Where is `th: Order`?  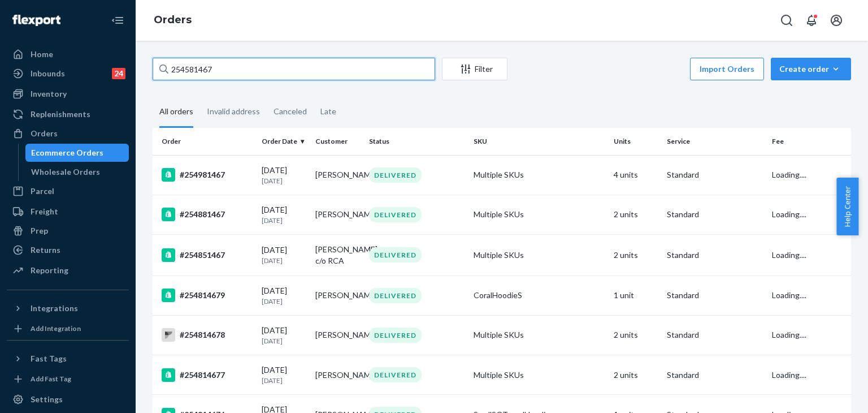
th: Order is located at coordinates (205, 141).